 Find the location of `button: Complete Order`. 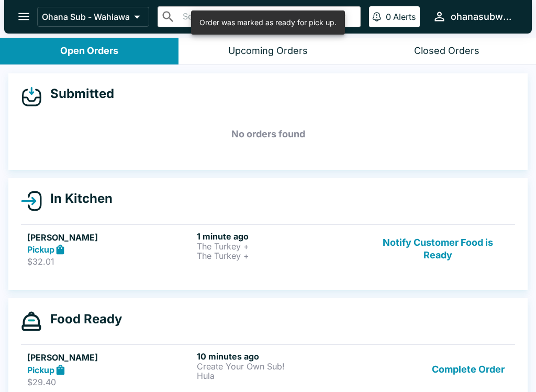

button: Complete Order is located at coordinates (468, 368).